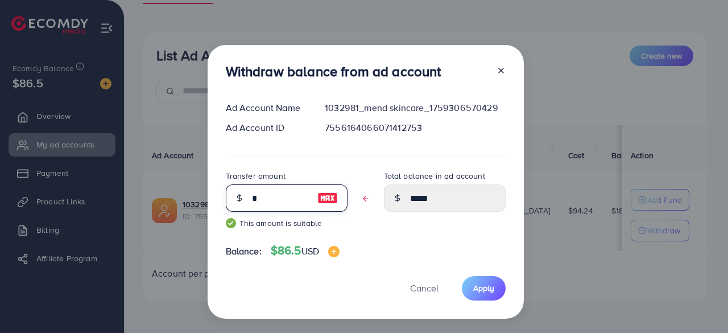  What do you see at coordinates (333, 71) in the screenshot?
I see `h3: Withdraw balance from ad account` at bounding box center [333, 71].